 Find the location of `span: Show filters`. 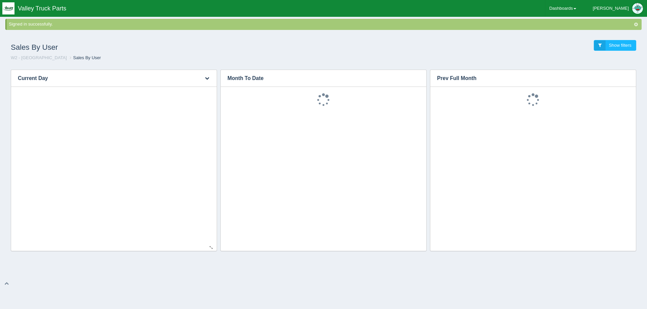

span: Show filters is located at coordinates (620, 45).